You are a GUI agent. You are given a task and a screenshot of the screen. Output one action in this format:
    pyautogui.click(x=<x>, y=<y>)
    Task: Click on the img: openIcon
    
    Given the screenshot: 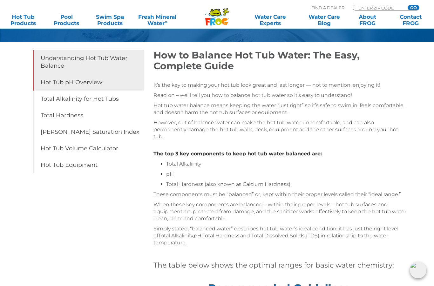 What is the action you would take?
    pyautogui.click(x=418, y=270)
    